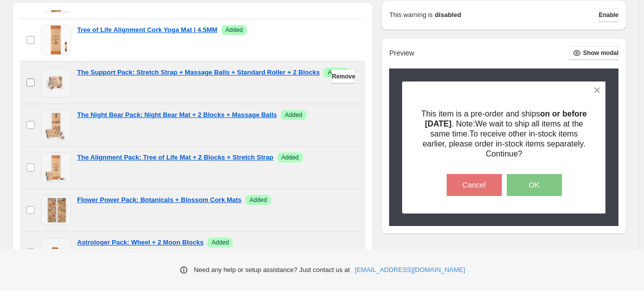  I want to click on img: Flower Power Pack: Botanicals + Blossom Cork Mats, so click(56, 210).